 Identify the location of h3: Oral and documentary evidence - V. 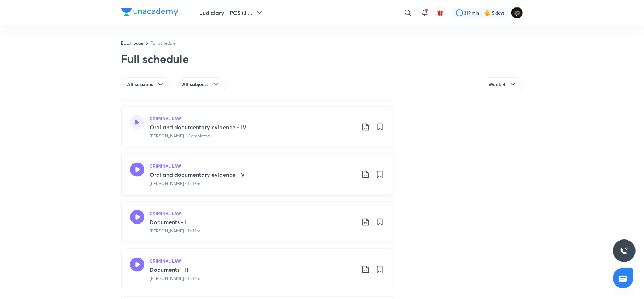
(253, 175).